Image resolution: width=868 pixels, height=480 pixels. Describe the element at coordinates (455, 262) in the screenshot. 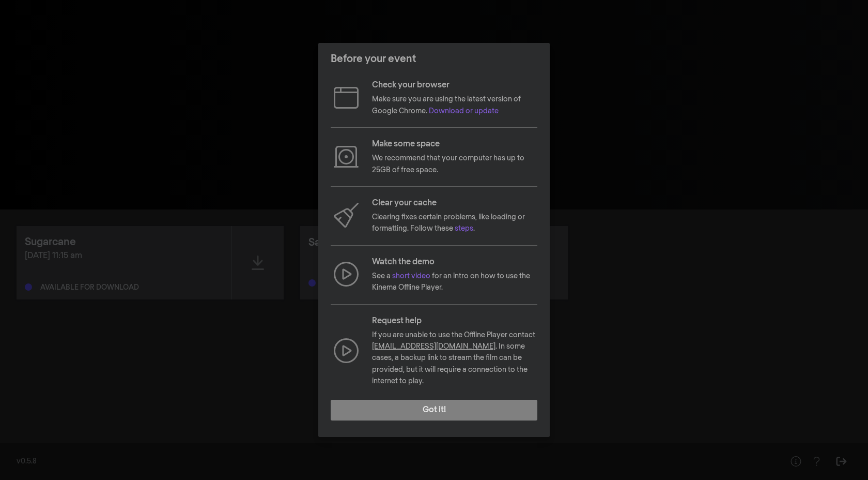

I see `p: Watch the demo` at that location.